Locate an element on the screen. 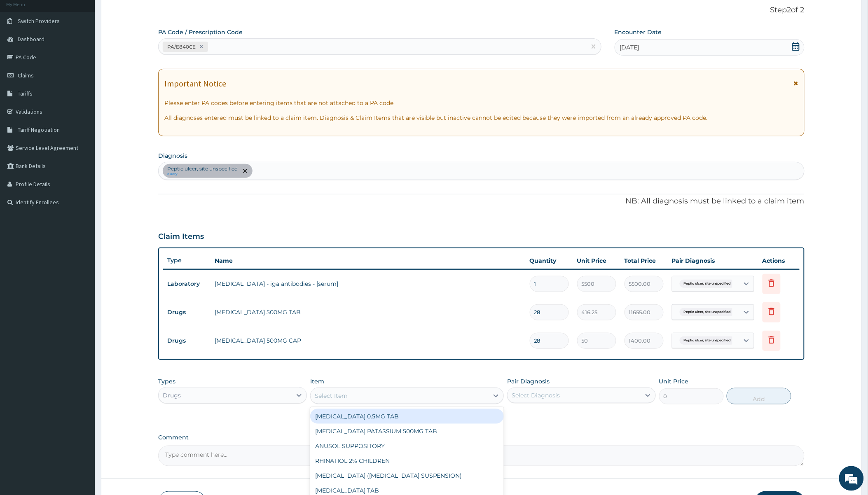 This screenshot has width=868, height=495. p: NB: All diagnosis must be linked to a claim item is located at coordinates (481, 202).